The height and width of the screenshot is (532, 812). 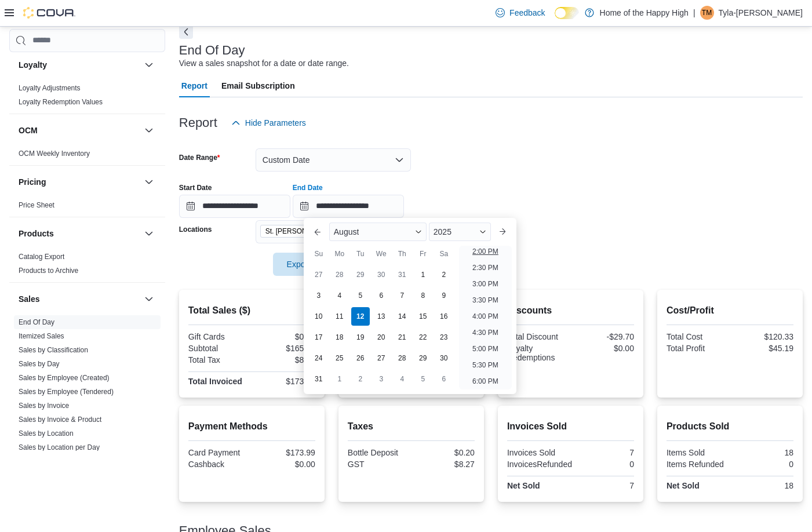 I want to click on li: 2:00 PM, so click(x=485, y=252).